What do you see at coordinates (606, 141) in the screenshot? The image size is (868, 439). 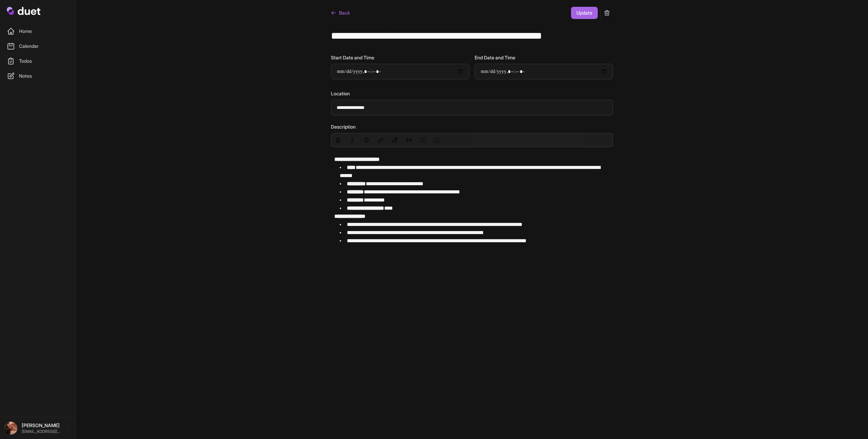 I see `button: Redo` at bounding box center [606, 141].